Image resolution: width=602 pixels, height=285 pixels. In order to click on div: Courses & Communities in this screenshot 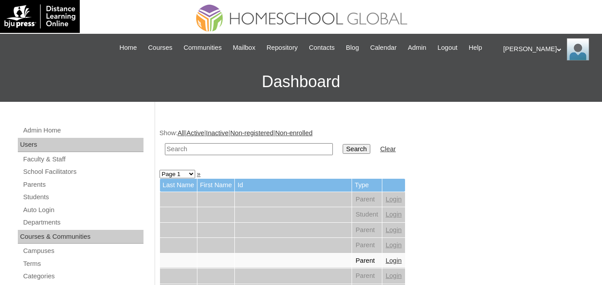, I will do `click(81, 237)`.